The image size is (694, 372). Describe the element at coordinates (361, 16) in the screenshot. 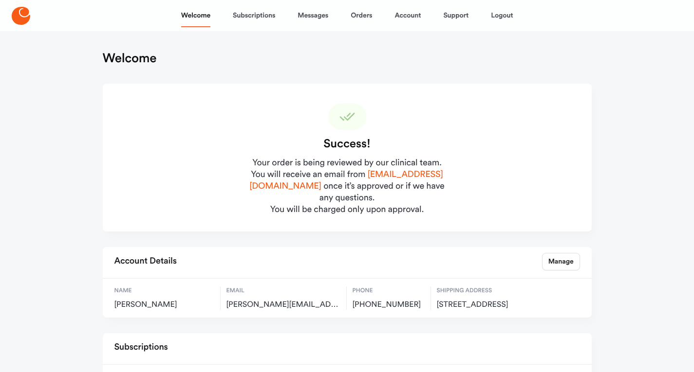

I see `a: Orders` at that location.